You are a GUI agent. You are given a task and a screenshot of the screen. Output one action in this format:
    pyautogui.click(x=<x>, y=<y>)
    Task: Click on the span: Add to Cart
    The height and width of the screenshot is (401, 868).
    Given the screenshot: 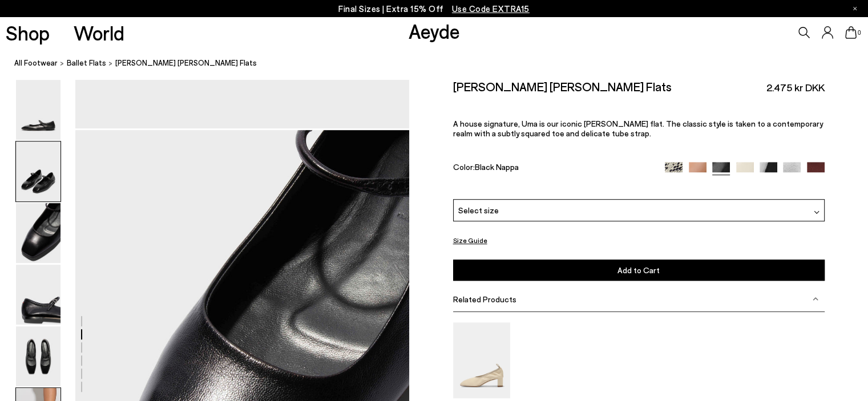 What is the action you would take?
    pyautogui.click(x=639, y=270)
    